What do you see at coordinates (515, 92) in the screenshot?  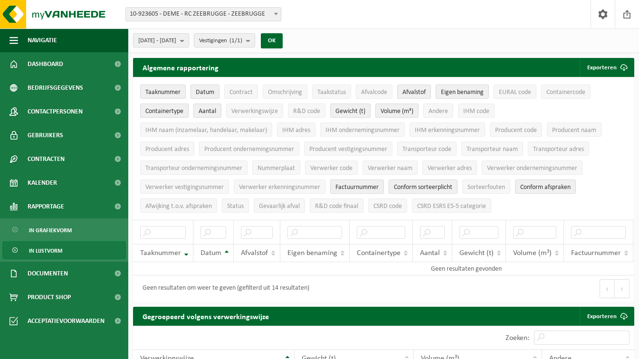 I see `span: EURAL code` at bounding box center [515, 92].